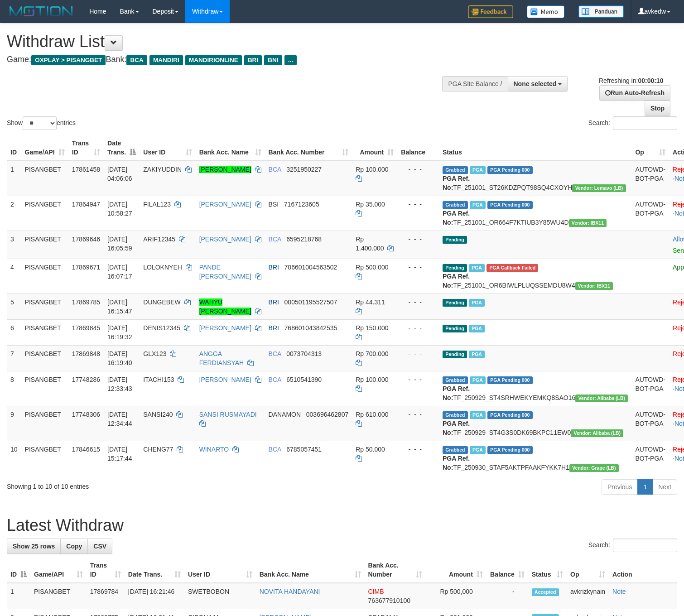  What do you see at coordinates (650, 81) in the screenshot?
I see `strong: 00:00:10` at bounding box center [650, 81].